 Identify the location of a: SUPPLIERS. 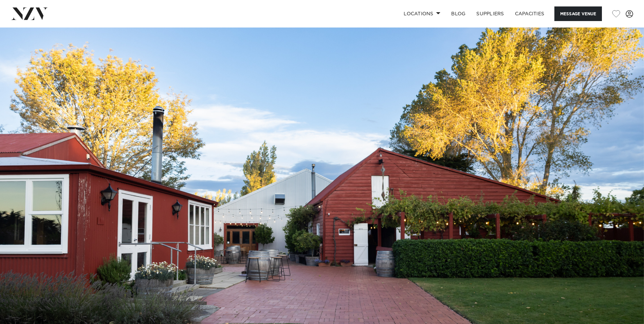
(490, 14).